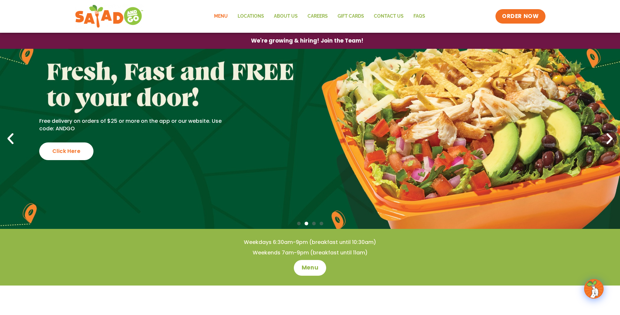  Describe the element at coordinates (310, 268) in the screenshot. I see `span: Menu` at that location.